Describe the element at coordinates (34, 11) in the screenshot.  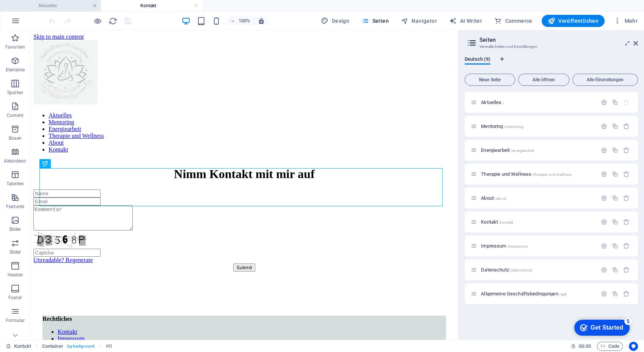
I see `div: Get Started 5 items remaining, 0% complete` at that location.